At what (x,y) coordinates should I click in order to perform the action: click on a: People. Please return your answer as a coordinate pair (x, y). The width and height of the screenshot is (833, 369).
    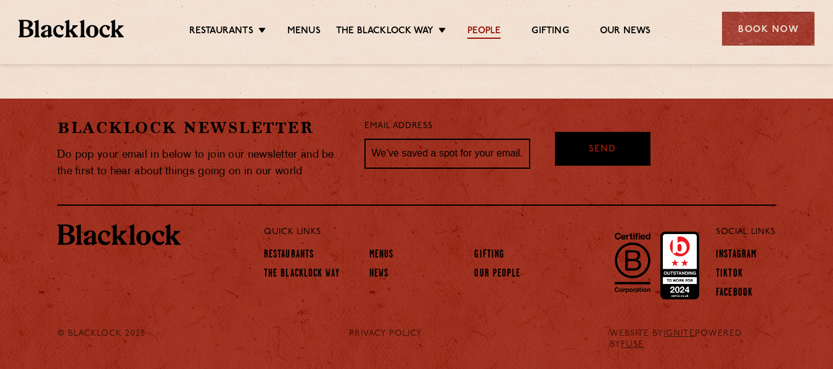
    Looking at the image, I should click on (484, 32).